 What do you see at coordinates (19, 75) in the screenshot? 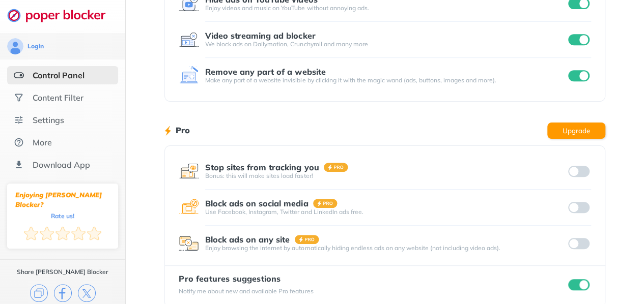
I see `img: features-selected.svg` at bounding box center [19, 75].